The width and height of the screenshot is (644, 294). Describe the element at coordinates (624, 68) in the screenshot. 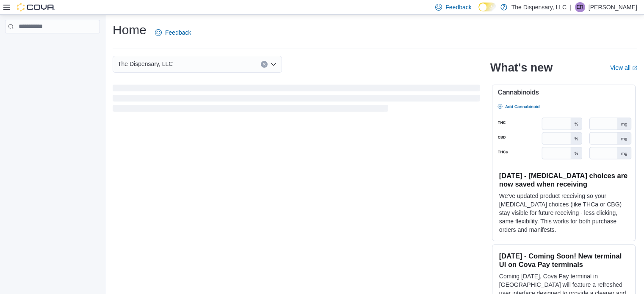

I see `a: View allExternal link` at that location.